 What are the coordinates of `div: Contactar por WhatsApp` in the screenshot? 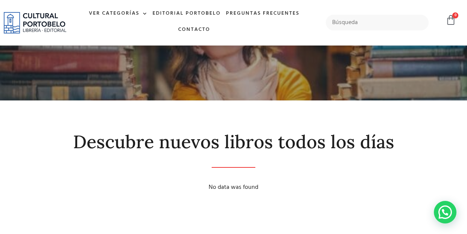 It's located at (445, 212).